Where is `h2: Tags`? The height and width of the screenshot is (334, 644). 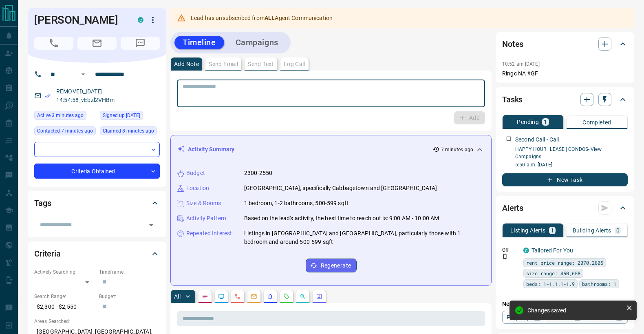 h2: Tags is located at coordinates (42, 203).